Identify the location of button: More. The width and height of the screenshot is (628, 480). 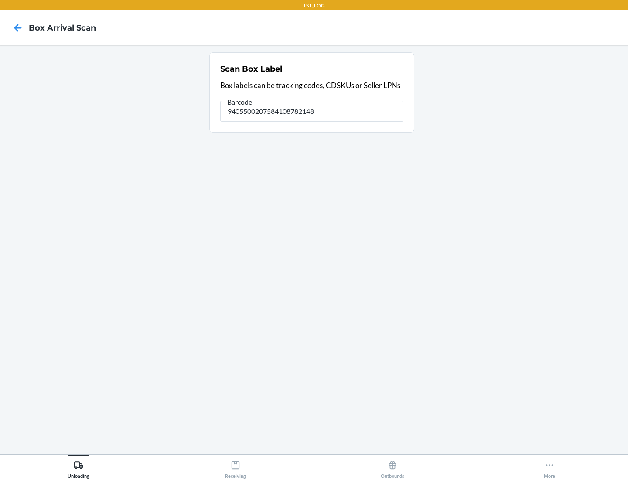
(550, 466).